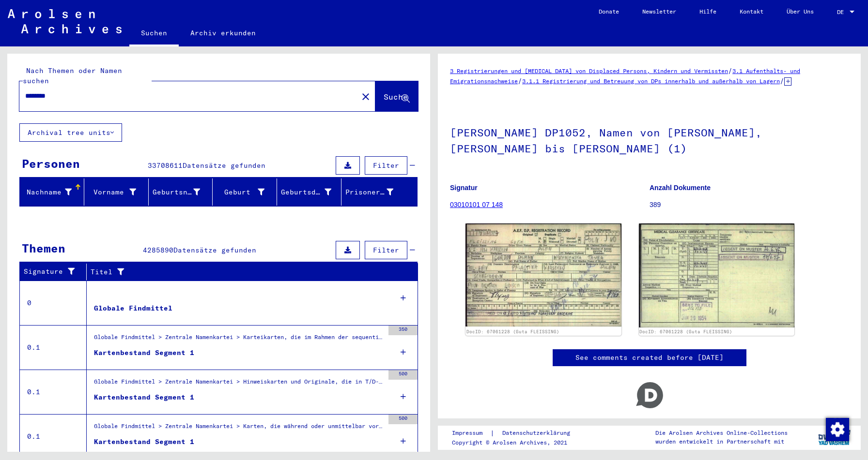 The height and width of the screenshot is (460, 868). What do you see at coordinates (158, 250) in the screenshot?
I see `span: 4285890` at bounding box center [158, 250].